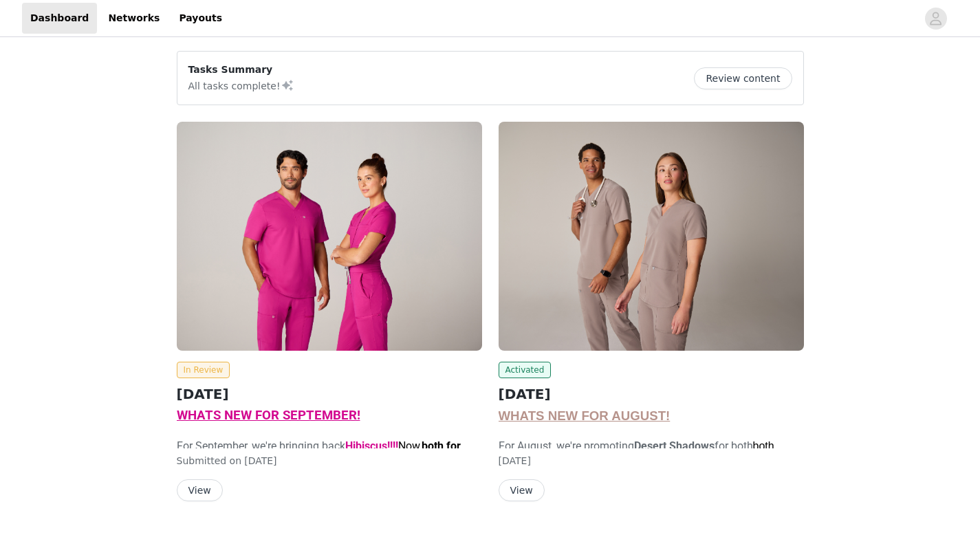  I want to click on span: Submitted on, so click(209, 461).